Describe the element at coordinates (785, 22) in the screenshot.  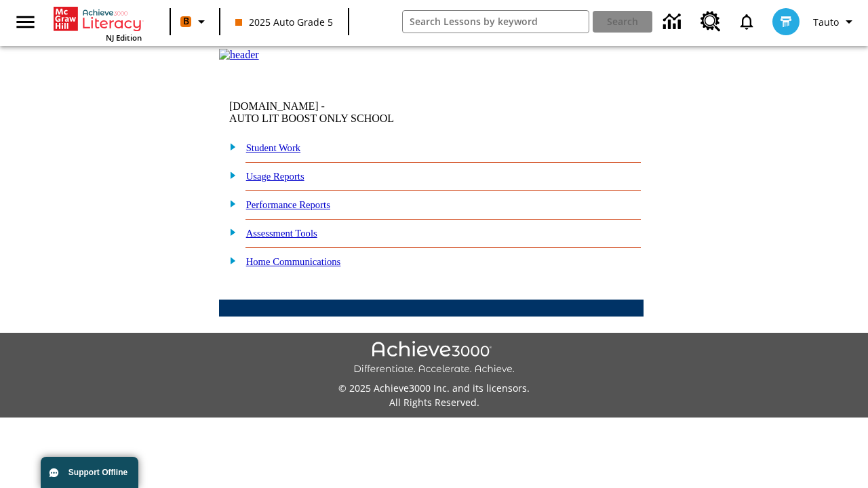
I see `button: Select a new avatar` at that location.